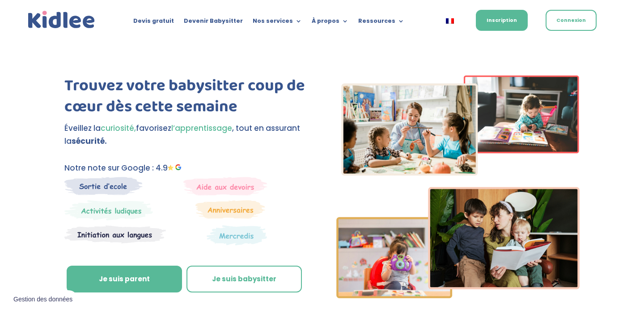 The width and height of the screenshot is (644, 313). I want to click on img: Thematique, so click(236, 236).